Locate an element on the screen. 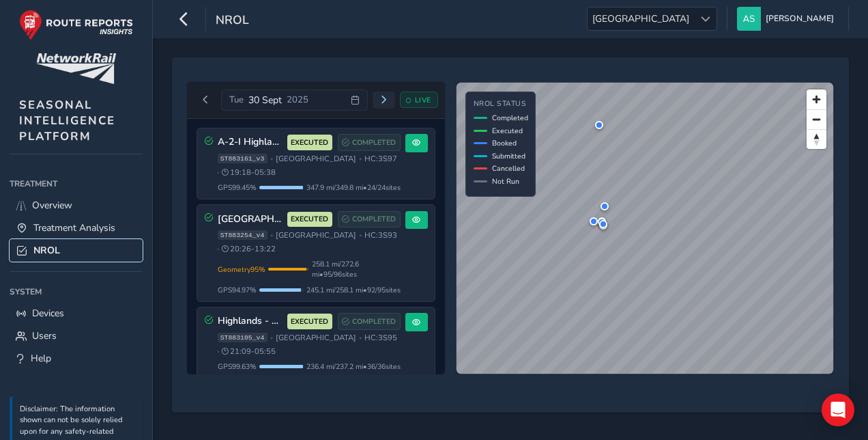 The height and width of the screenshot is (440, 868). span: HC: 3S93 is located at coordinates (381, 235).